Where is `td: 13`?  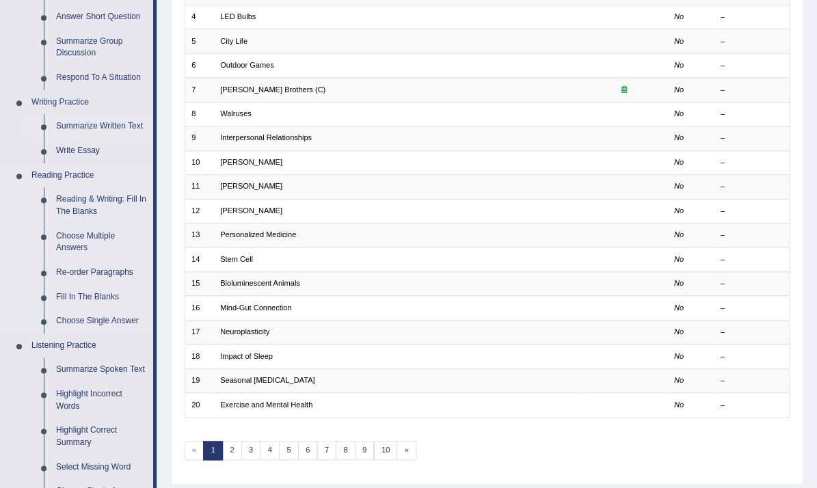 td: 13 is located at coordinates (199, 235).